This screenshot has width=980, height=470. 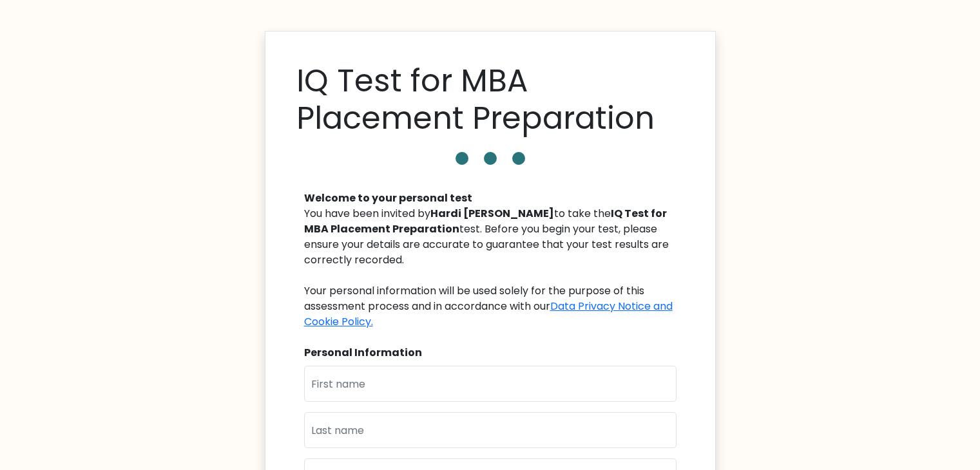 What do you see at coordinates (485, 221) in the screenshot?
I see `b: IQ Test for MBA Placement Preparation` at bounding box center [485, 221].